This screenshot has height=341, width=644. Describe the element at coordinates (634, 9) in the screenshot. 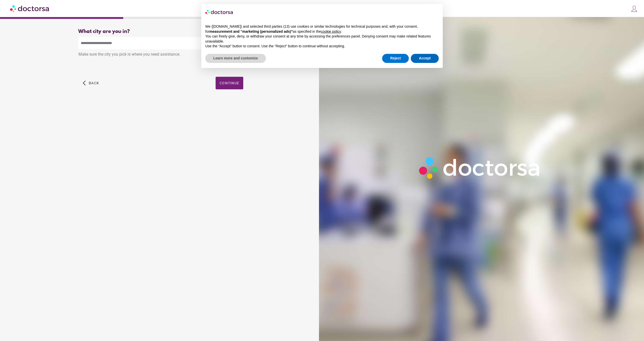

I see `img: icons8-customer-100.png` at that location.